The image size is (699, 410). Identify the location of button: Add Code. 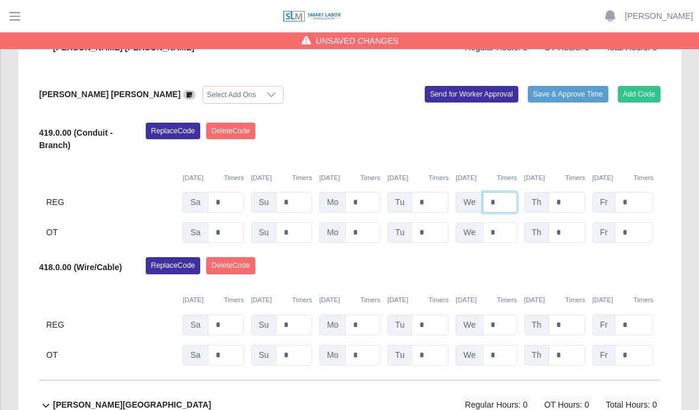
(639, 94).